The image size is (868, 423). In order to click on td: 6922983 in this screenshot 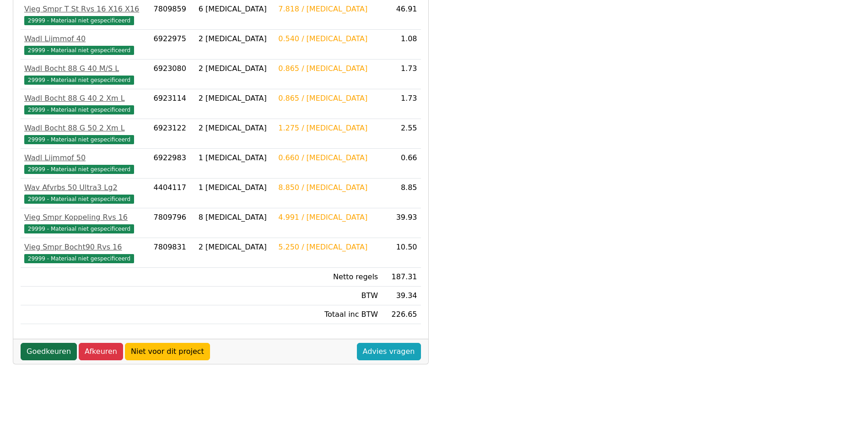, I will do `click(172, 163)`.